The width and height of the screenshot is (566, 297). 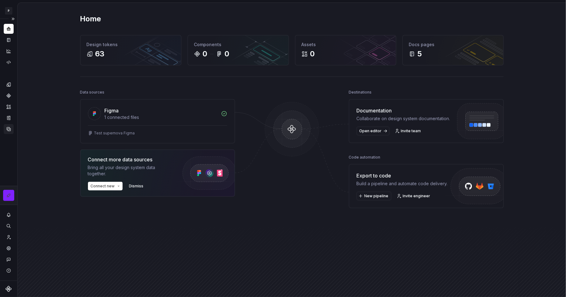 What do you see at coordinates (420, 54) in the screenshot?
I see `div: 5` at bounding box center [420, 54].